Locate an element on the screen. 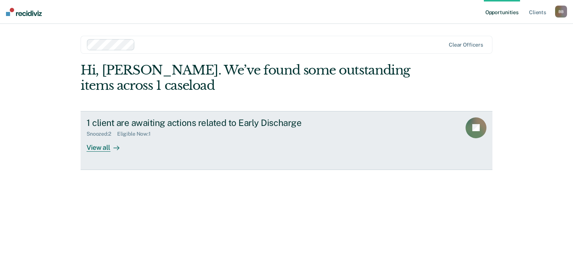  img: Recidiviz is located at coordinates (24, 12).